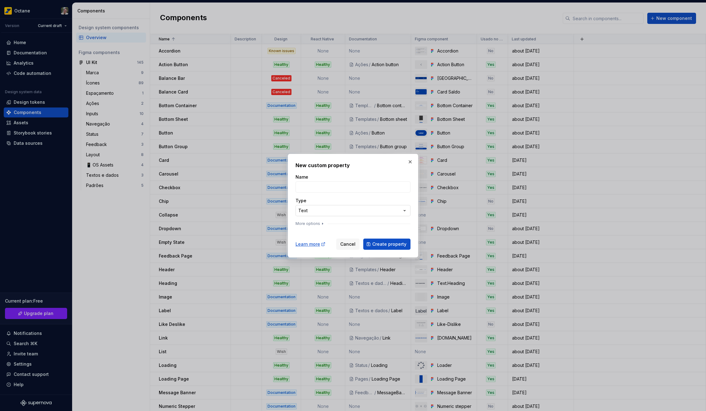 This screenshot has height=411, width=706. Describe the element at coordinates (387, 244) in the screenshot. I see `button: Create property` at that location.